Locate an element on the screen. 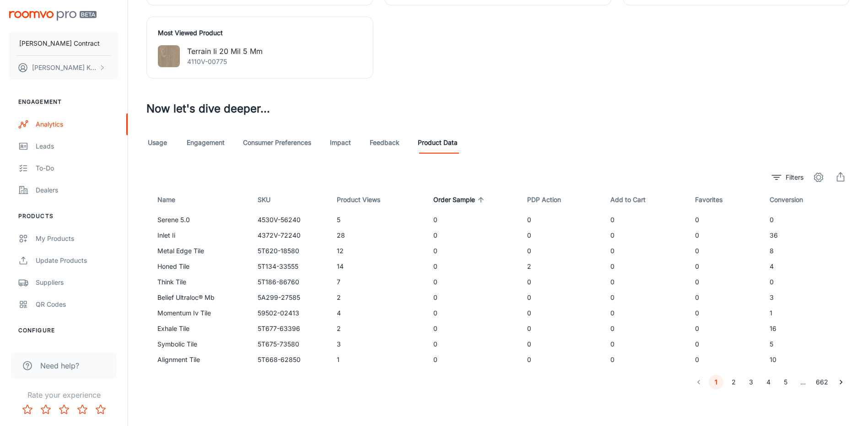  span: Need help? is located at coordinates (59, 366).